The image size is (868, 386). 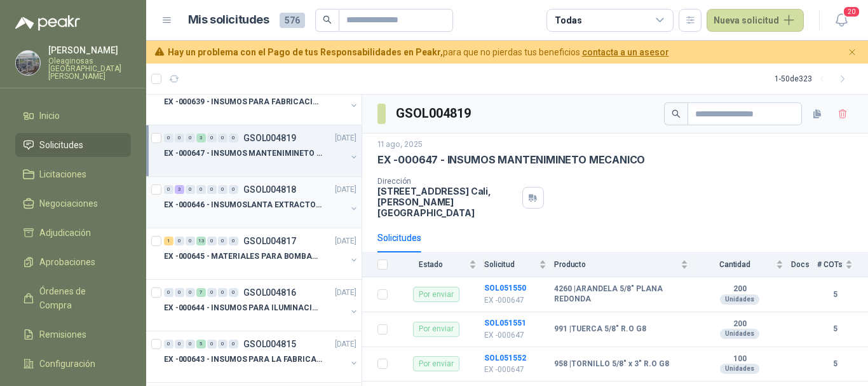 What do you see at coordinates (243, 359) in the screenshot?
I see `p: EX -000643 - INSUMOS PARA LA FABRICACION DE PLATAF` at bounding box center [243, 359].